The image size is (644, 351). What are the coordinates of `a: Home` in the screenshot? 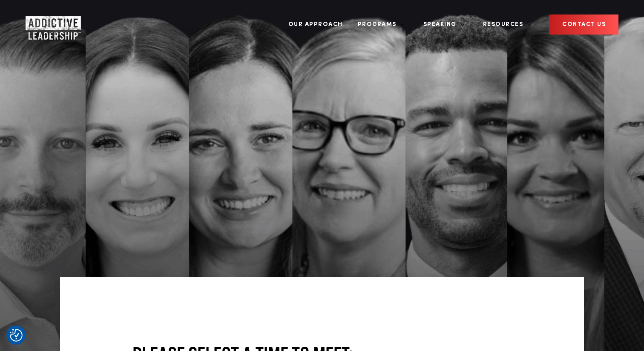 It's located at (51, 25).